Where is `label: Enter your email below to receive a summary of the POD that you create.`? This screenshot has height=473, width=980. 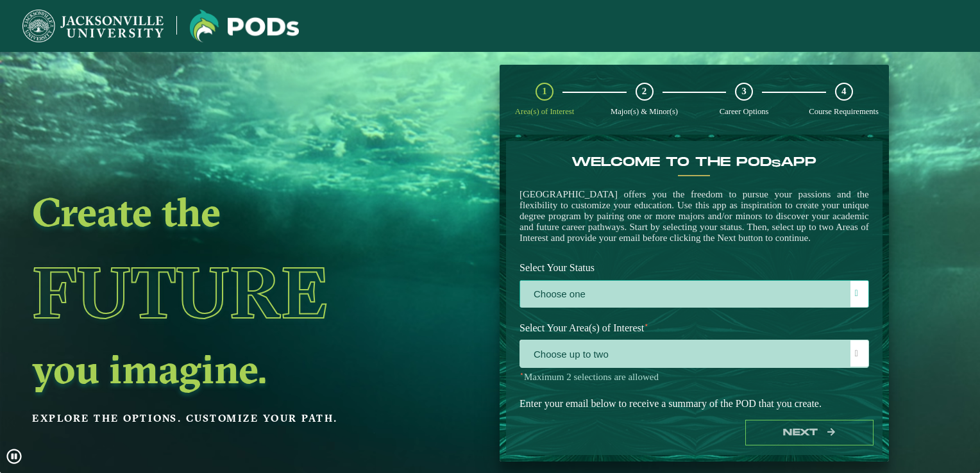 label: Enter your email below to receive a summary of the POD that you create. is located at coordinates (694, 403).